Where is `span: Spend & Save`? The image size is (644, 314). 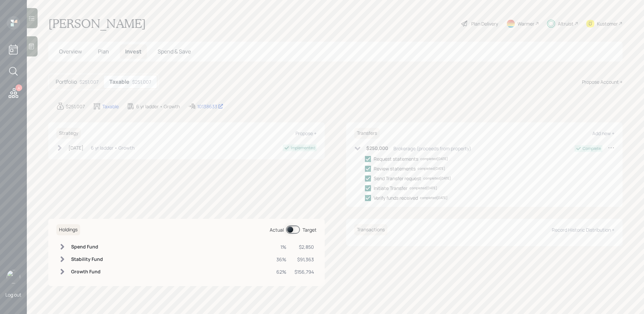
span: Spend & Save is located at coordinates (174, 51).